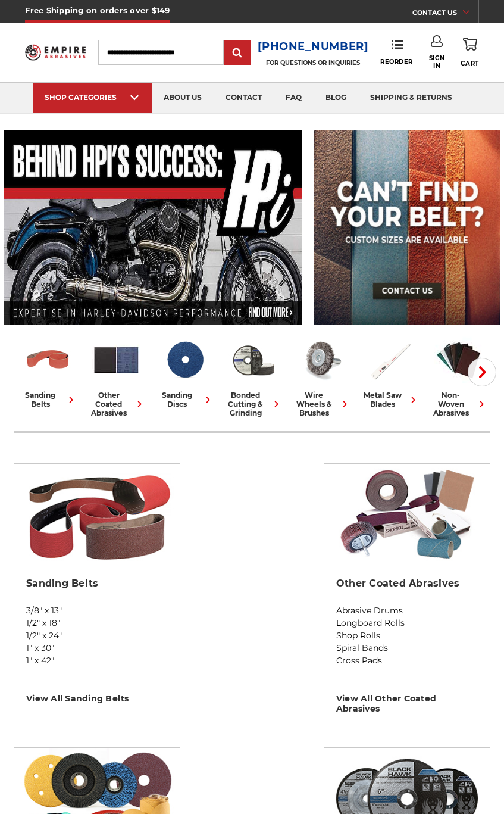  I want to click on a: Abrasive Drums, so click(407, 611).